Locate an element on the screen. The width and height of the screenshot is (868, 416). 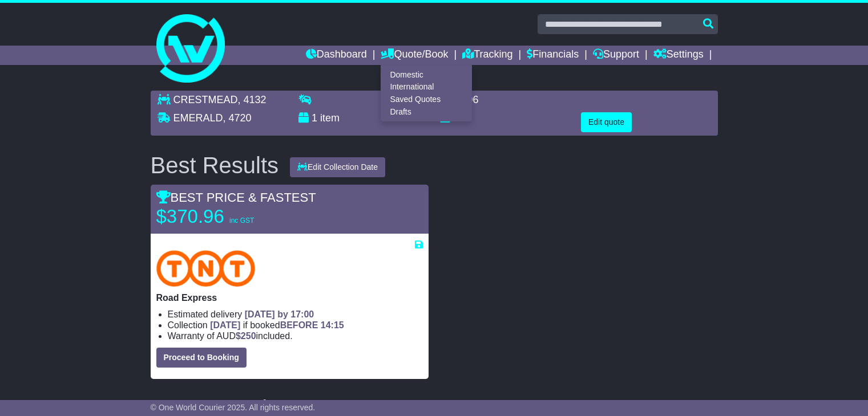
span: , 4132 is located at coordinates (252, 100).